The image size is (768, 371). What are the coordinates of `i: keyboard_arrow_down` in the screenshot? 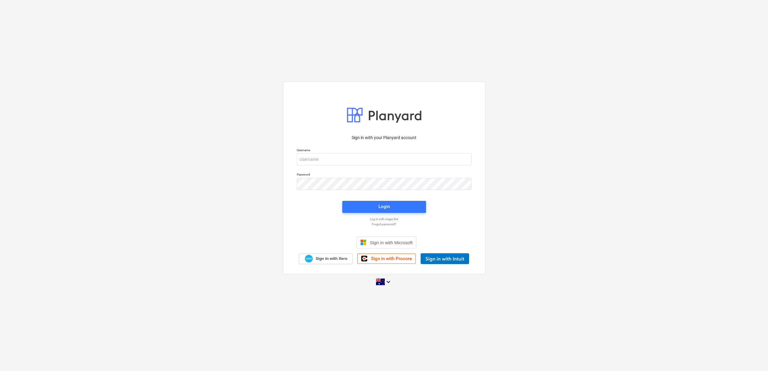 It's located at (389, 282).